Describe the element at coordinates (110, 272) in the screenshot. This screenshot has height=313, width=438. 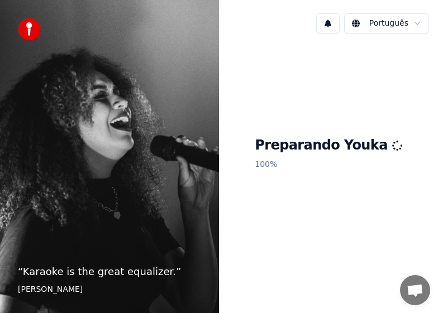
I see `p: “ Karaoke is the great equalizer. ”` at that location.